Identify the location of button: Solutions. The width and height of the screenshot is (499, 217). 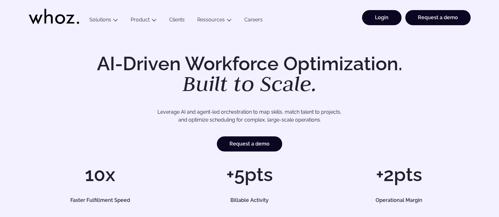
(103, 21).